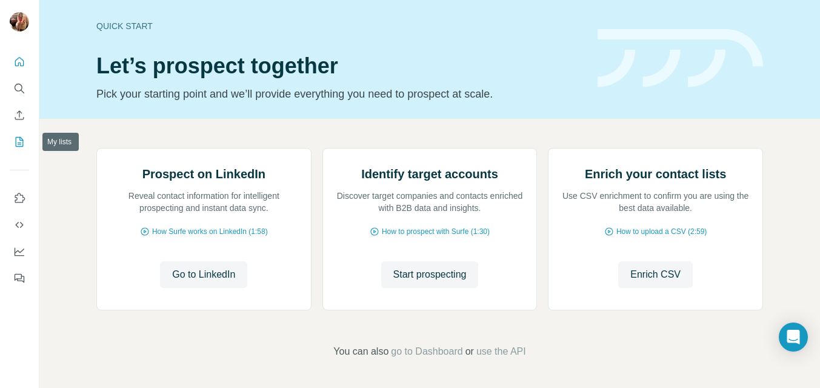 This screenshot has height=388, width=820. I want to click on img: banner, so click(680, 58).